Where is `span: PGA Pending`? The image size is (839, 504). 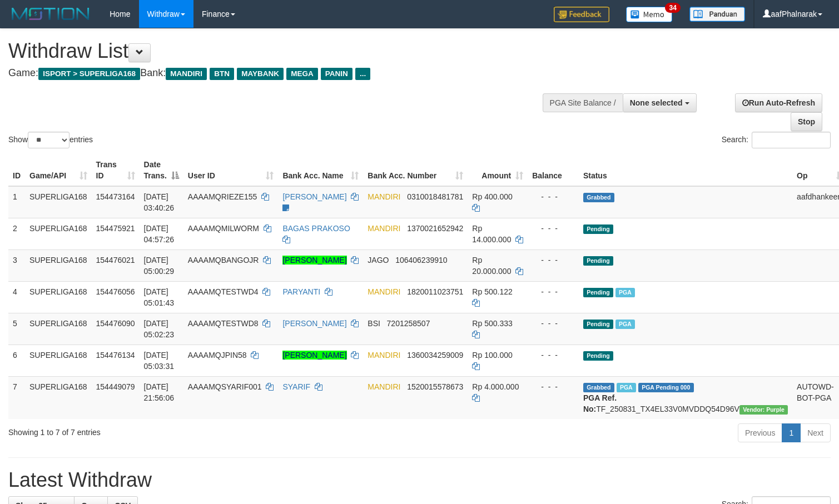
span: PGA Pending is located at coordinates (666, 387).